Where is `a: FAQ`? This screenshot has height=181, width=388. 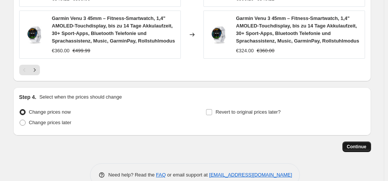 a: FAQ is located at coordinates (161, 175).